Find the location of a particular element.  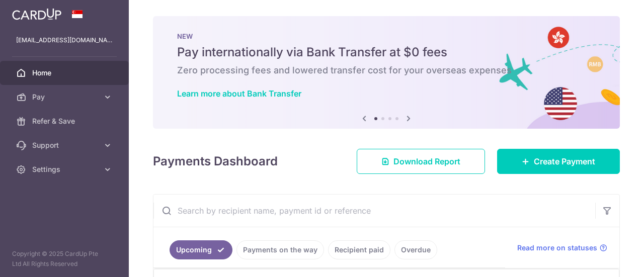

span: Home is located at coordinates (65, 73).